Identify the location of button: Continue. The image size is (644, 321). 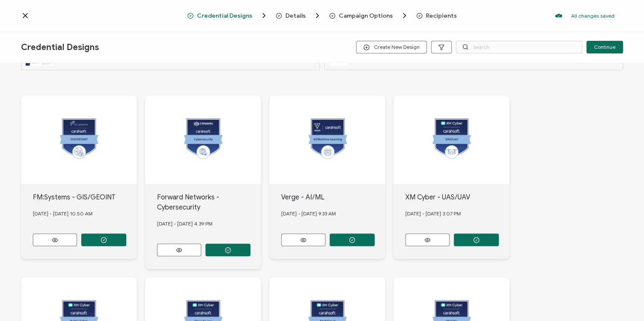
(604, 47).